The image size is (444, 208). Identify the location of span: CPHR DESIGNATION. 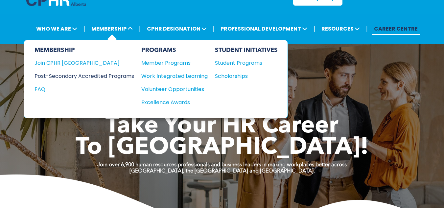
(177, 29).